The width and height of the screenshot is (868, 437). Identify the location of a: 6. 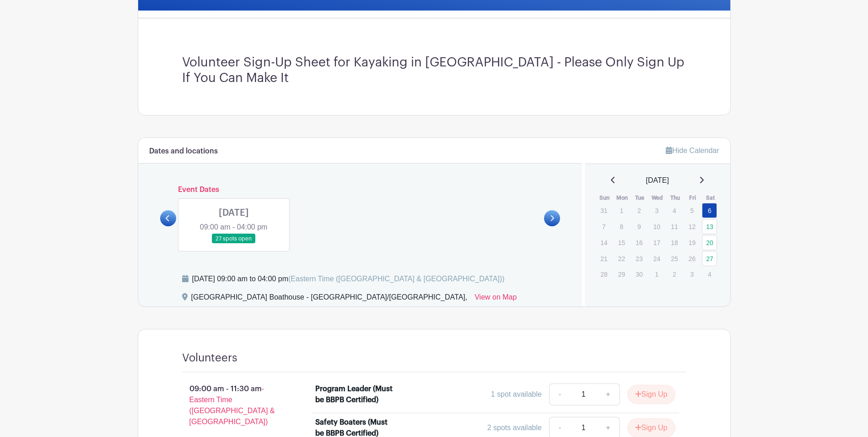
(709, 210).